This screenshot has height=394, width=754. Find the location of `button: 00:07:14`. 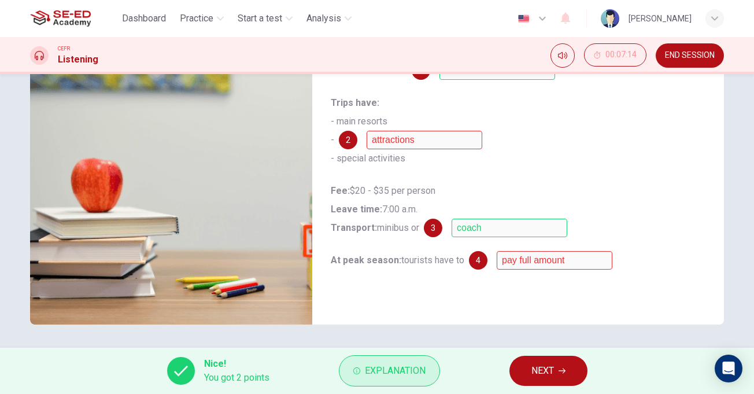

button: 00:07:14 is located at coordinates (615, 55).